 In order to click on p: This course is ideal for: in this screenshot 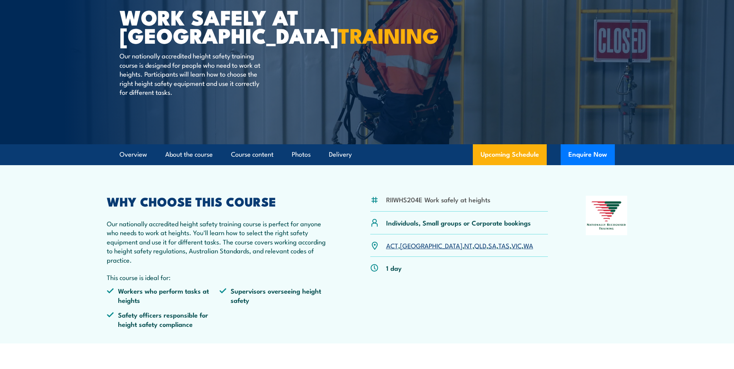, I will do `click(220, 277)`.